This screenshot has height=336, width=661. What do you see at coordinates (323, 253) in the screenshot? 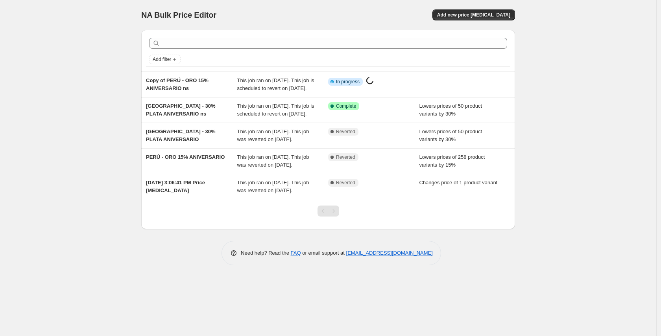
I see `span: or email support at` at bounding box center [323, 253].